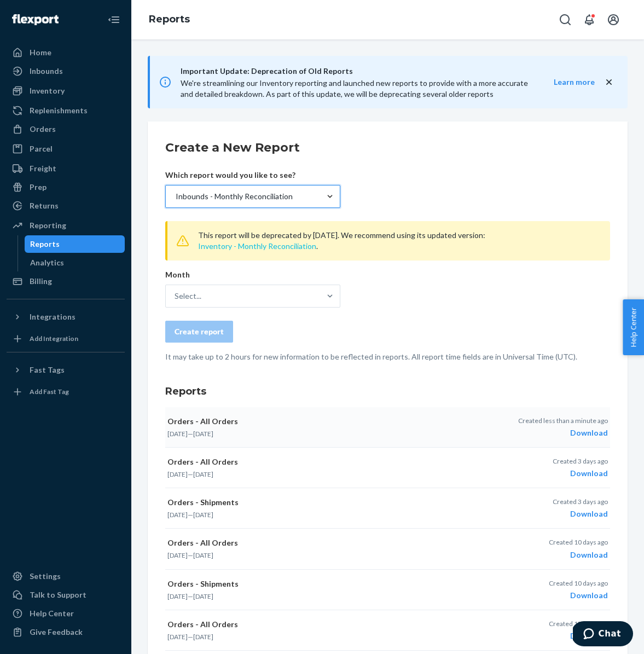  Describe the element at coordinates (199, 332) in the screenshot. I see `div: Create report` at that location.